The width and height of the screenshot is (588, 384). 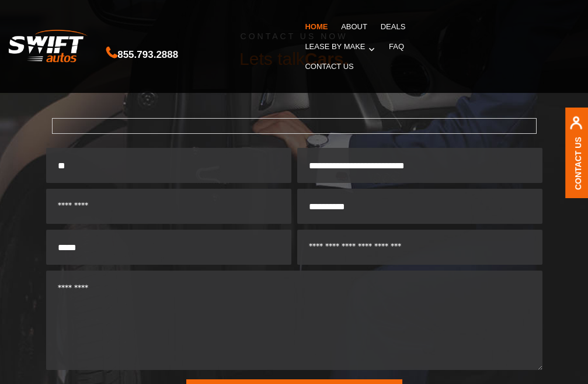 What do you see at coordinates (142, 55) in the screenshot?
I see `a: 855.793.2888` at bounding box center [142, 55].